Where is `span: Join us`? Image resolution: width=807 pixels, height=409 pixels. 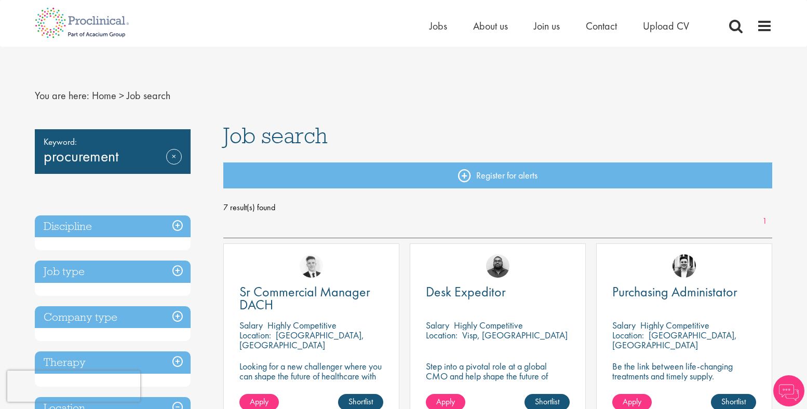 span: Join us is located at coordinates (546, 26).